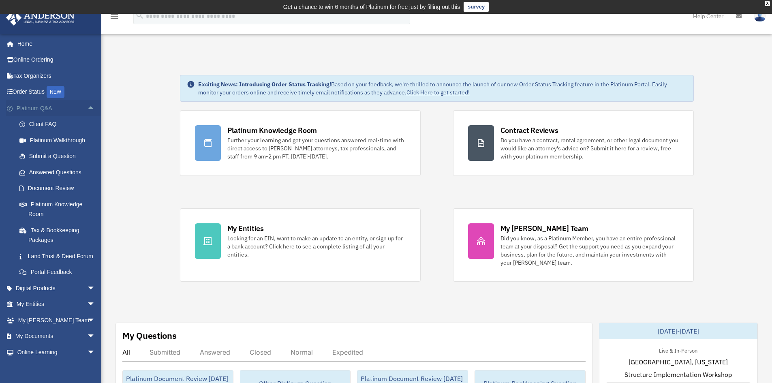 The image size is (772, 383). I want to click on div: Based on your feedback, we're thrilled to announce the launch of our new Order Status Tracking fe..., so click(442, 88).